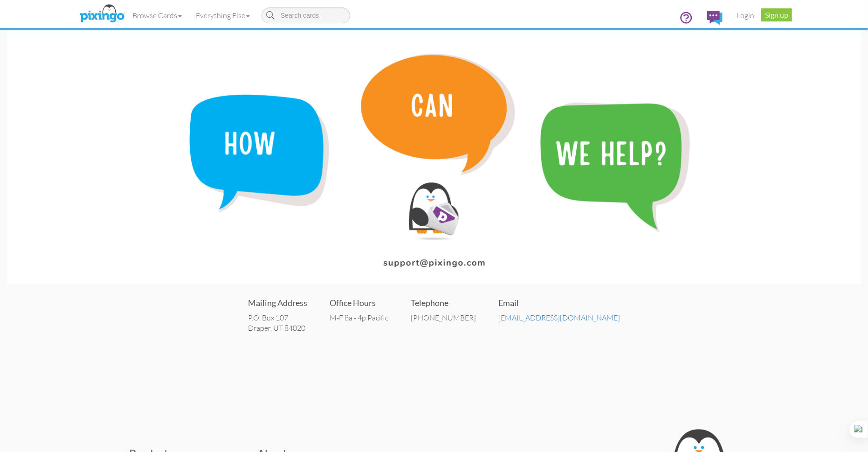 The width and height of the screenshot is (868, 452). I want to click on img: comments.svg, so click(715, 18).